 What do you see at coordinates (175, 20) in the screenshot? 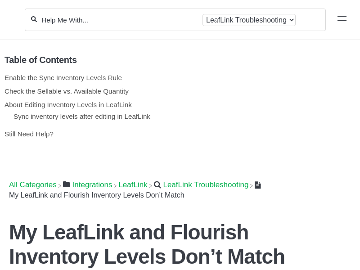
I see `section: Search section` at bounding box center [175, 20].